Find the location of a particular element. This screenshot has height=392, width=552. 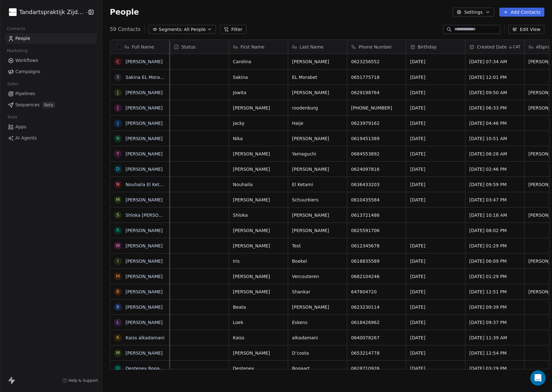

span: Jowita is located at coordinates (258, 92).